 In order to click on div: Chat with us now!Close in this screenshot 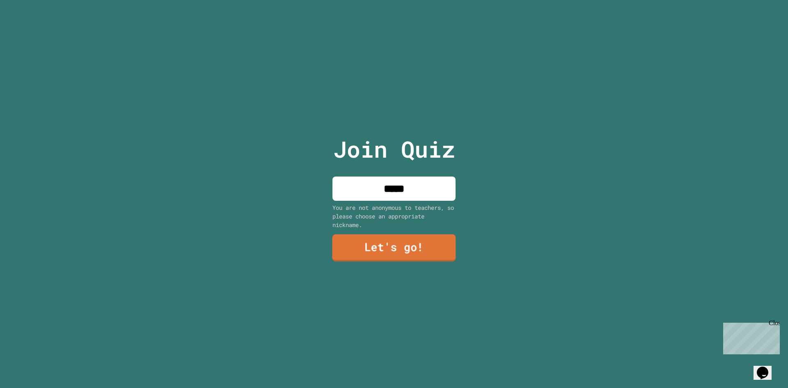, I will do `click(30, 27)`.